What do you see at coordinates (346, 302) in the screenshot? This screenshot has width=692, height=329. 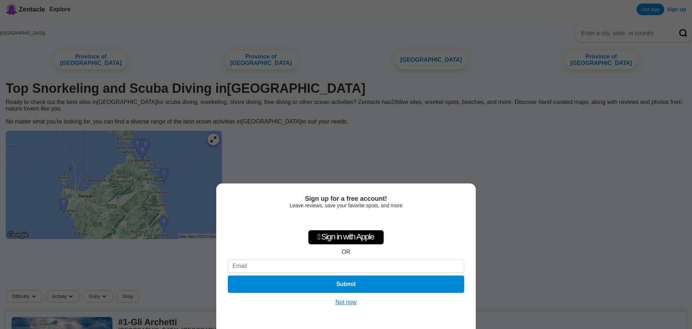 I see `button: Not now` at bounding box center [346, 302].